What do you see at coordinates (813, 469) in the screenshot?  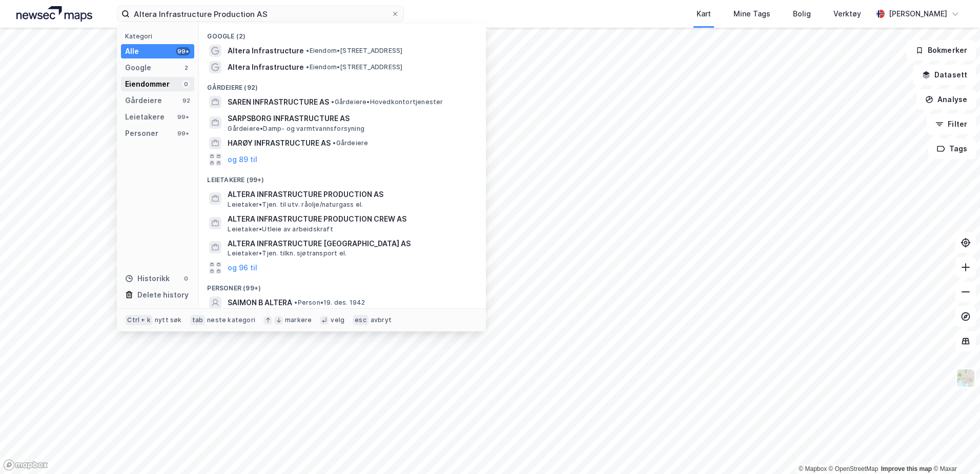 I see `a: Mapbox` at bounding box center [813, 469].